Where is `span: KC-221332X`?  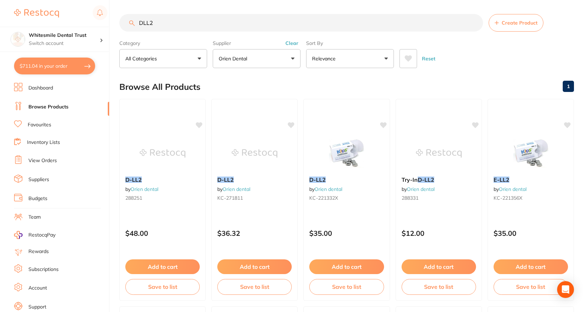 span: KC-221332X is located at coordinates (324, 198).